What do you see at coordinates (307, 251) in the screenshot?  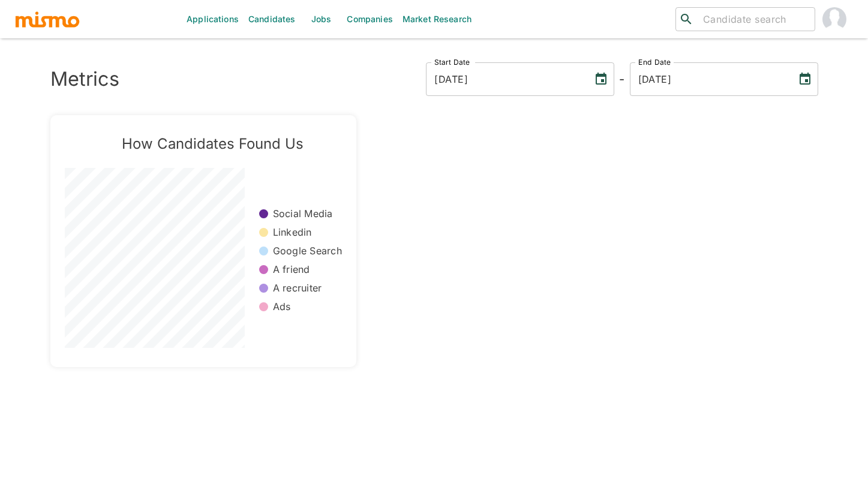 I see `p: Google Search` at bounding box center [307, 251].